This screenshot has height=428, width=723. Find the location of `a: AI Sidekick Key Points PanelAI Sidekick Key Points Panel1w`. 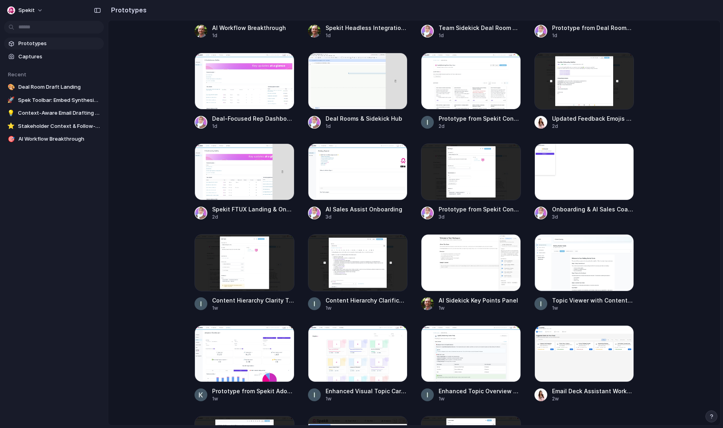

a: AI Sidekick Key Points PanelAI Sidekick Key Points Panel1w is located at coordinates (471, 273).